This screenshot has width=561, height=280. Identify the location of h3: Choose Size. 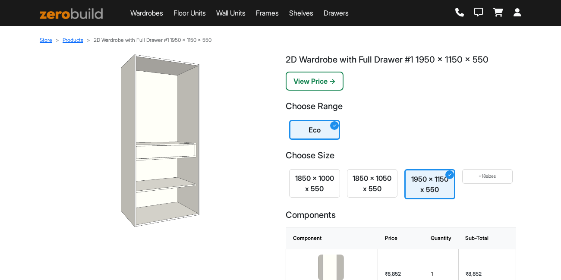
(401, 155).